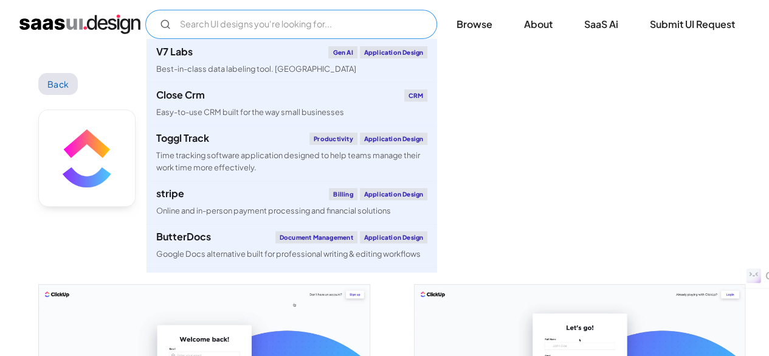 The image size is (769, 356). I want to click on a: stripeBillingApplication DesignOnline and in-person payment processing and financial solutions, so click(292, 202).